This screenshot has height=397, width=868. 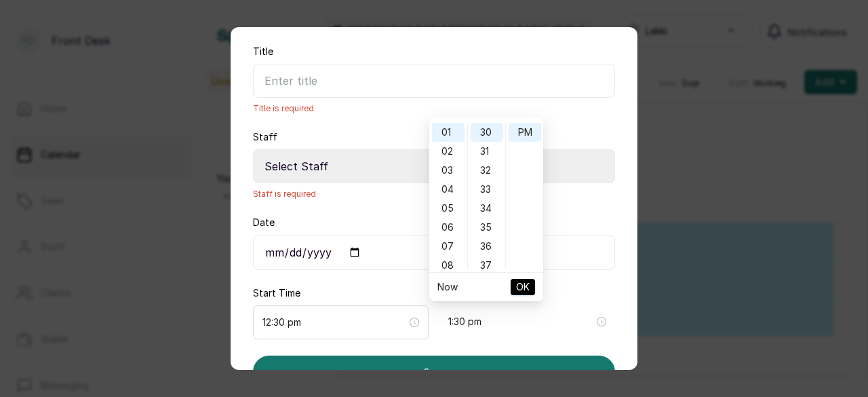 What do you see at coordinates (448, 266) in the screenshot?
I see `div: 08` at bounding box center [448, 266].